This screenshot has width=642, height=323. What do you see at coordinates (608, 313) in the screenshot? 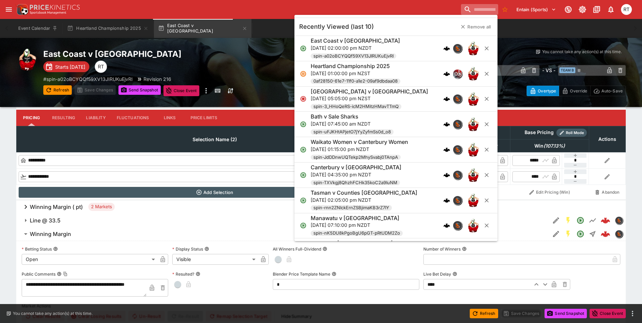
I see `button: Close Event` at bounding box center [608, 313].